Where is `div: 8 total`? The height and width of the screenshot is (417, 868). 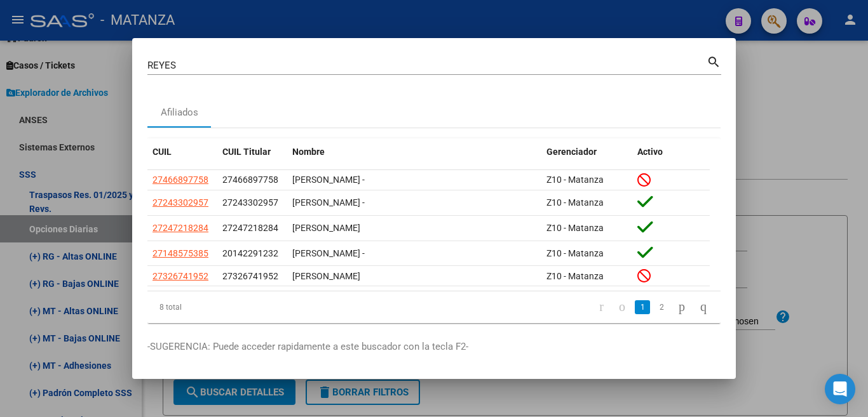
div: 8 total is located at coordinates (203, 308).